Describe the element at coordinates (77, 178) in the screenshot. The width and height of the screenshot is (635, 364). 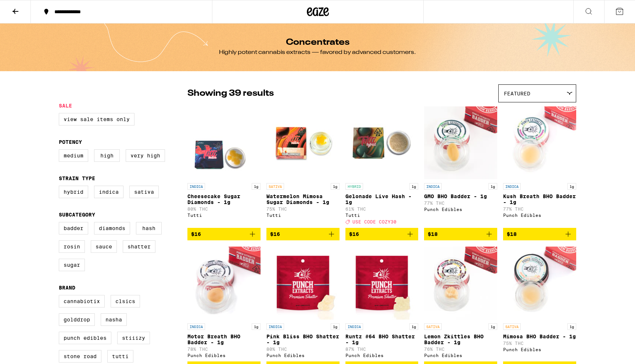
I see `legend: Strain Type` at that location.